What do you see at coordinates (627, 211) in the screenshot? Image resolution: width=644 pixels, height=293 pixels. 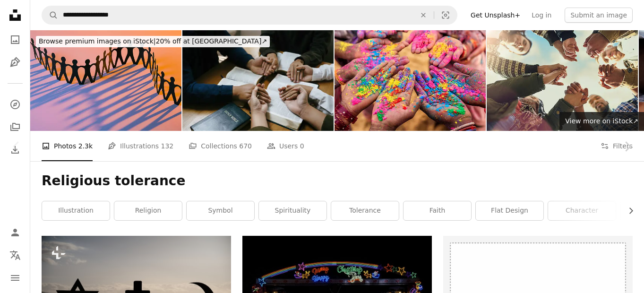 I see `button: scroll list to the right` at bounding box center [627, 211].